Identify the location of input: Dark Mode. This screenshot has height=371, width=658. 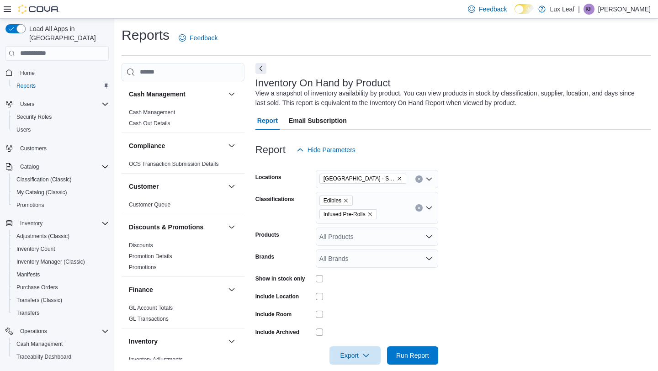
(524, 9).